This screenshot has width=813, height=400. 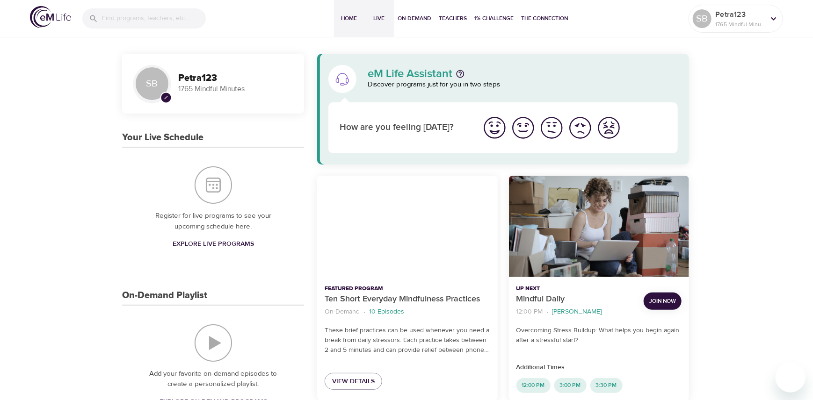 What do you see at coordinates (608, 128) in the screenshot?
I see `img: worst` at bounding box center [608, 128].